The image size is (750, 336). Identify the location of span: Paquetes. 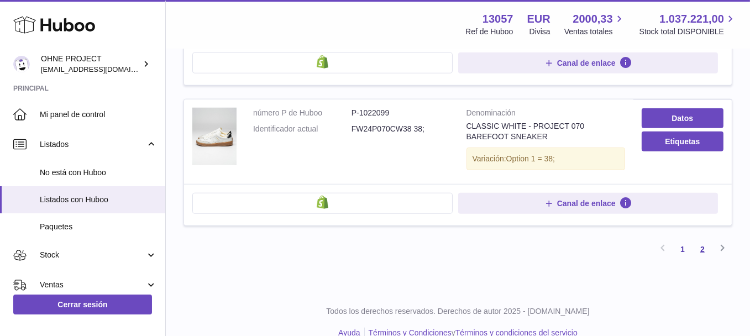
(98, 227).